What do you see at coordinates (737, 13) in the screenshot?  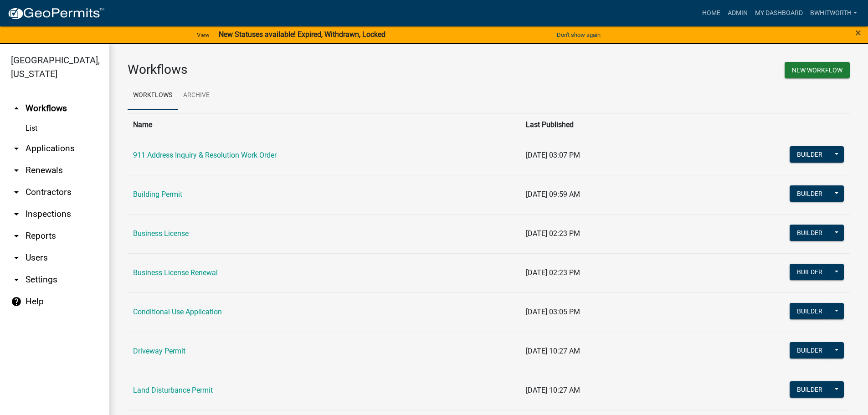 I see `a: Admin` at bounding box center [737, 13].